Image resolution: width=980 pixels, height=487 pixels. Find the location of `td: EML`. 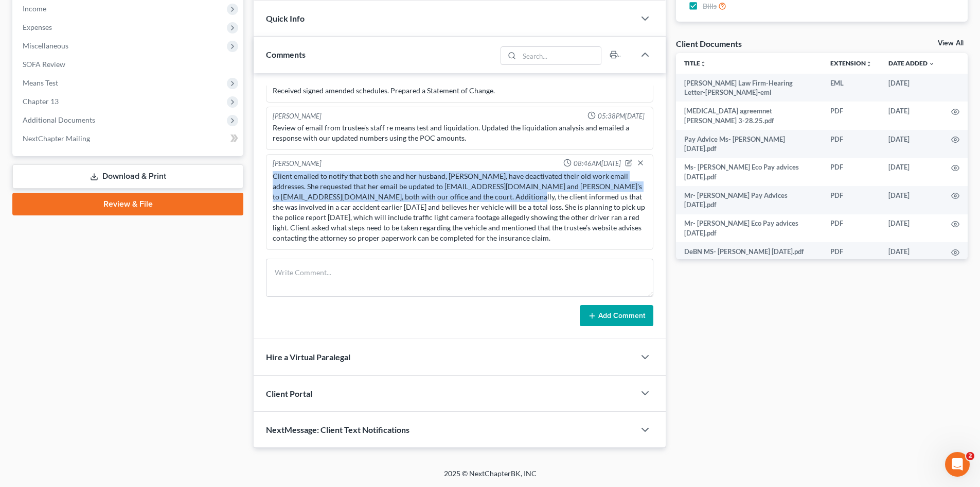

td: EML is located at coordinates (851, 88).